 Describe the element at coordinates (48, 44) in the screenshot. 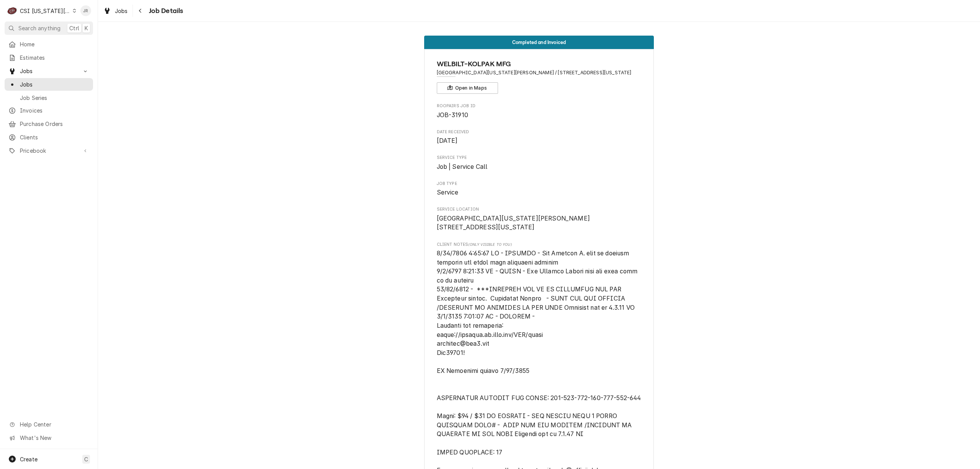

I see `a: Home` at that location.